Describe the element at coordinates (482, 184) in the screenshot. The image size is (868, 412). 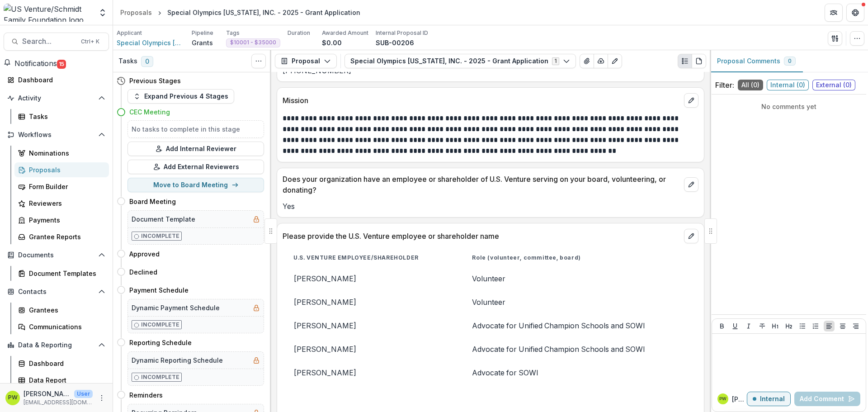
I see `p: Does your organization have an employee or shareholder of U.S. Venture serving on your board, vol...` at that location.